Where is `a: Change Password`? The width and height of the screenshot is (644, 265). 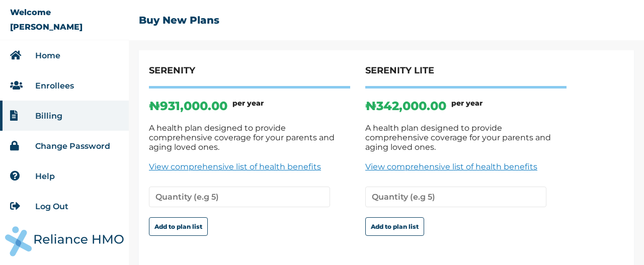
a: Change Password is located at coordinates (72, 146).